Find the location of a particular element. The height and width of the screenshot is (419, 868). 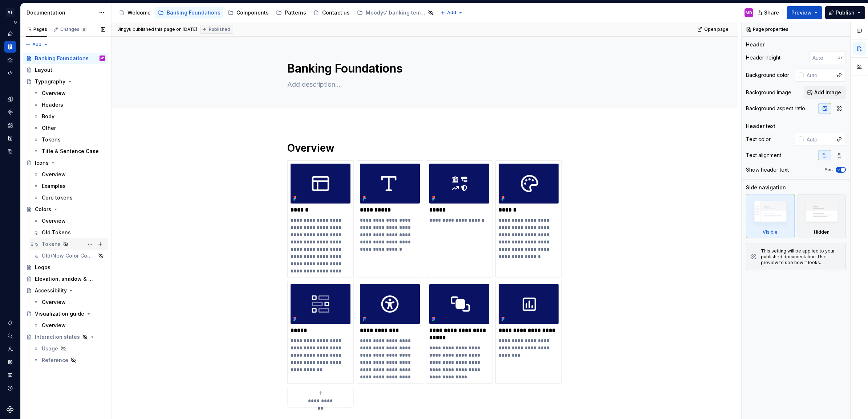

button: Contact support is located at coordinates (10, 375).